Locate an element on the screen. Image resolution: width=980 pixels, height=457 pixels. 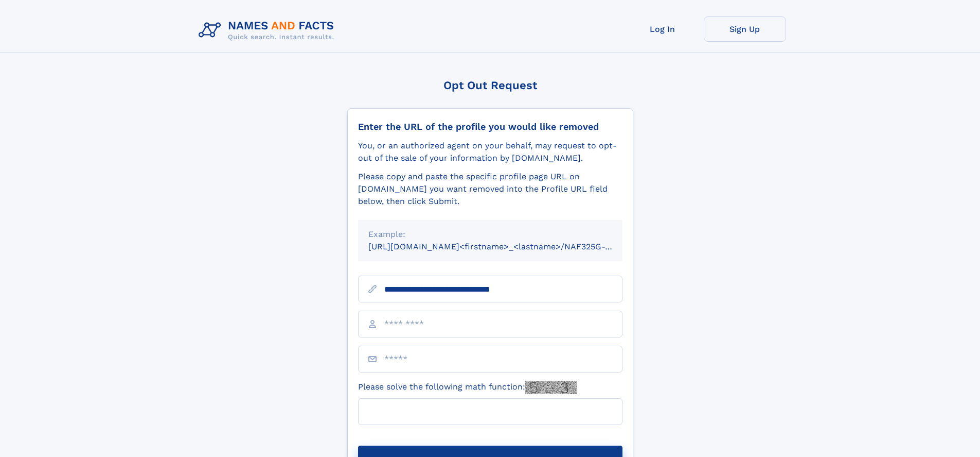
div: Example: is located at coordinates (490, 234).